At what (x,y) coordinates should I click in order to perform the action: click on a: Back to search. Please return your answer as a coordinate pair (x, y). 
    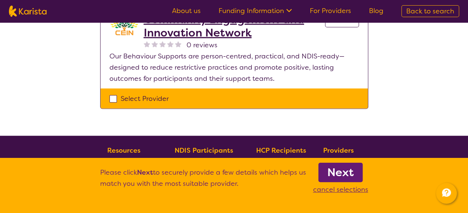
    Looking at the image, I should click on (430, 11).